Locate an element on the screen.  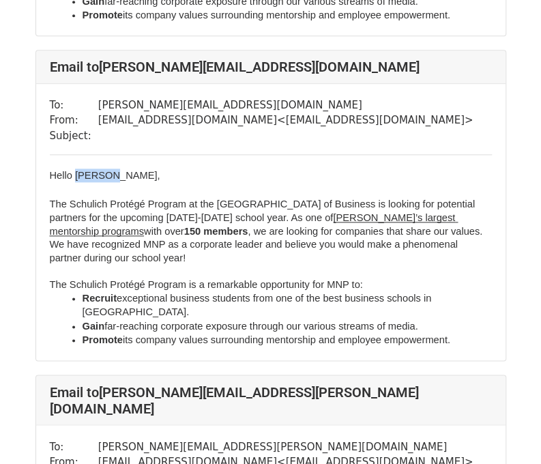
span: far-reaching corporate exposure through our various streams of media. is located at coordinates (261, 326).